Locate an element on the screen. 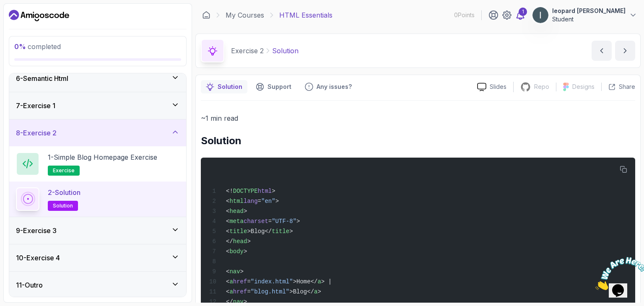  button: 10-Exercise 4 is located at coordinates (98, 257).